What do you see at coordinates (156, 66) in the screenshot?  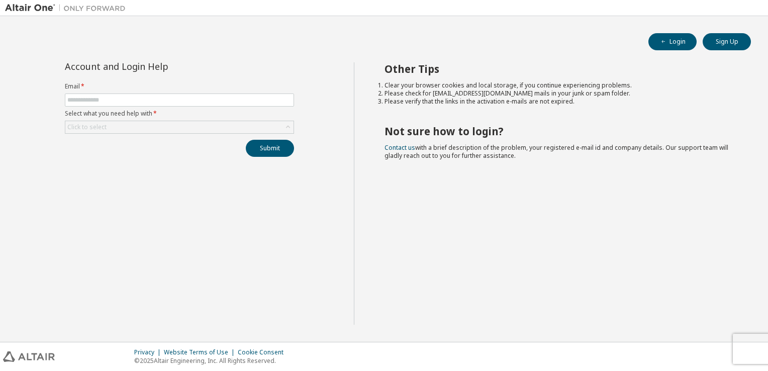 I see `div: Account and Login Help` at bounding box center [156, 66].